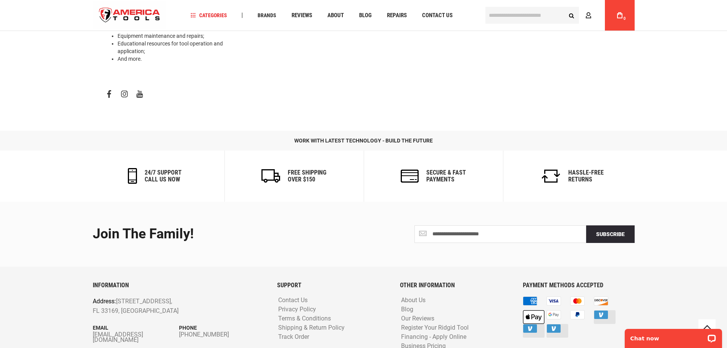 The height and width of the screenshot is (348, 727). I want to click on a: Terms & Conditions, so click(305, 318).